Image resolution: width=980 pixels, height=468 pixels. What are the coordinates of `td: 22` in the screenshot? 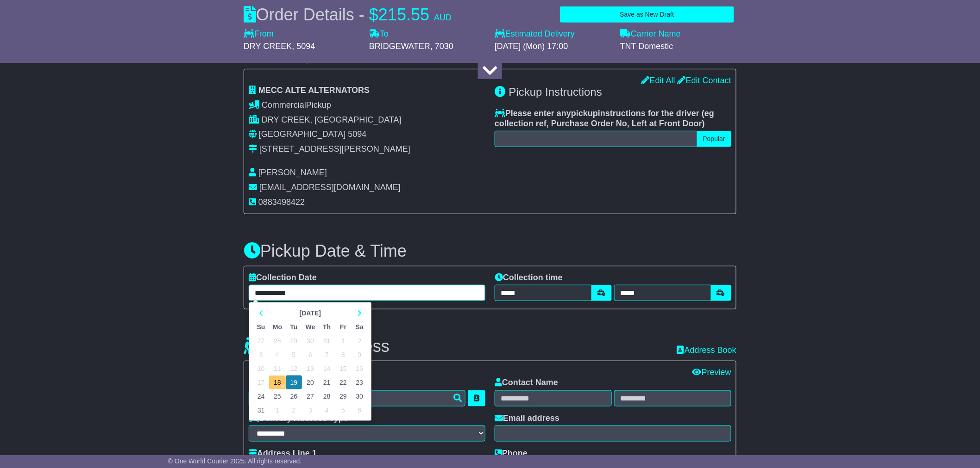 It's located at (343, 382).